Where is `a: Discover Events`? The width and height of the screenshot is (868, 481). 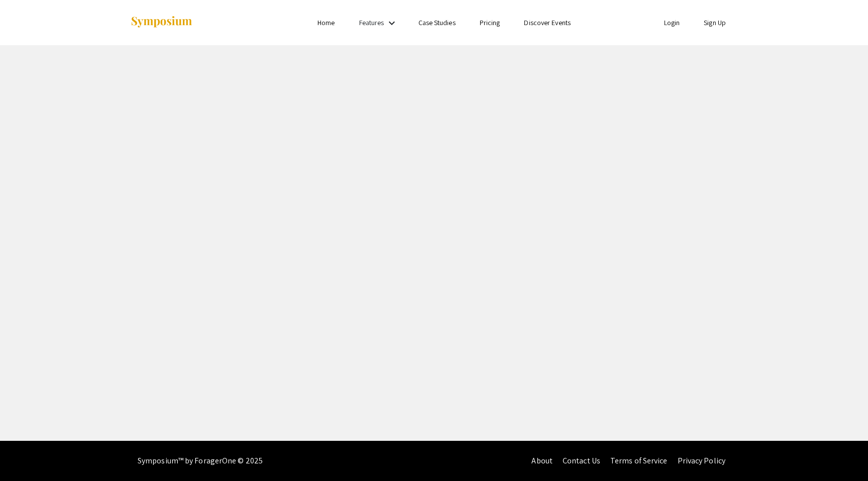 a: Discover Events is located at coordinates (547, 23).